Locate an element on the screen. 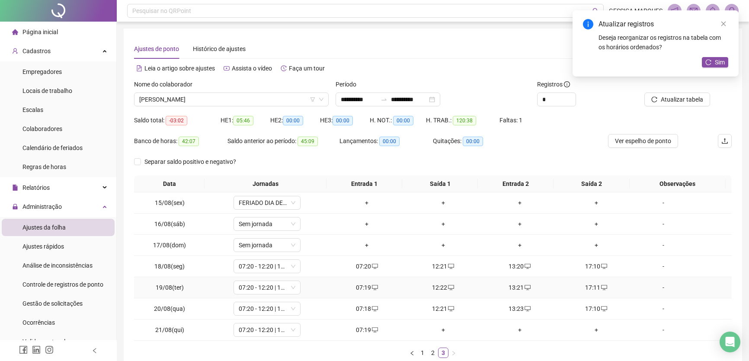  li: Página anterior is located at coordinates (412, 353).